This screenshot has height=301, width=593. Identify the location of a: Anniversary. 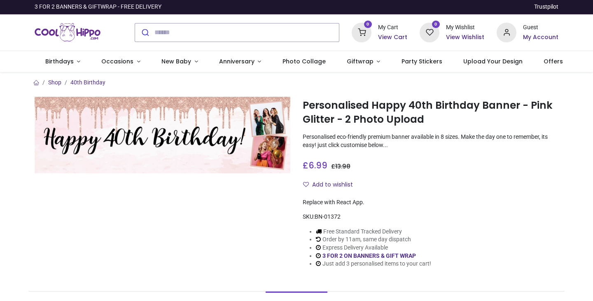
(240, 62).